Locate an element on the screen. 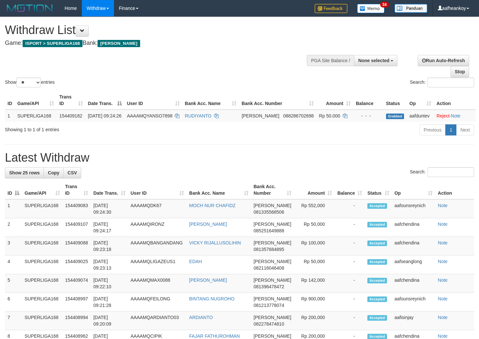 This screenshot has height=339, width=479. td: aafseanglong is located at coordinates (413, 265).